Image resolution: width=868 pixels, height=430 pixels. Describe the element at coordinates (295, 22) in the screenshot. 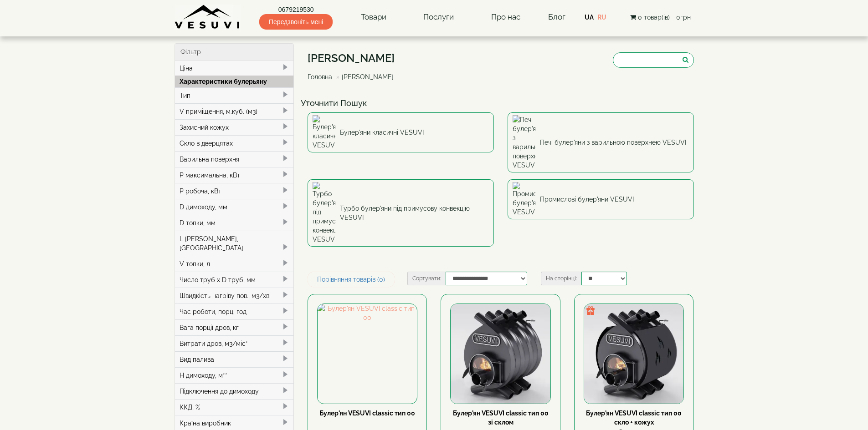

I see `span: Передзвоніть мені` at that location.